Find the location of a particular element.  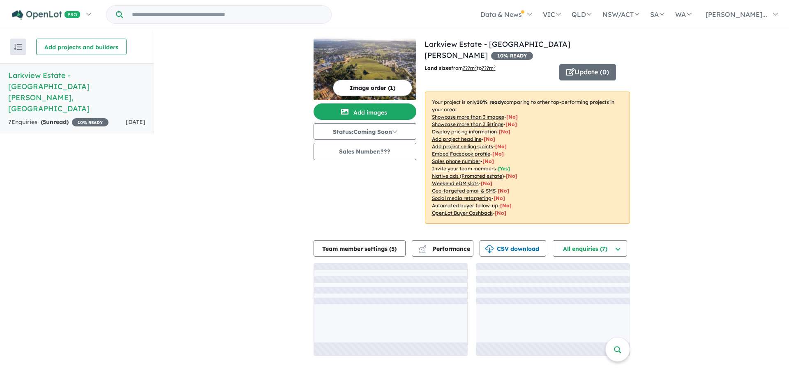

span: [ Yes ] is located at coordinates (504, 168).